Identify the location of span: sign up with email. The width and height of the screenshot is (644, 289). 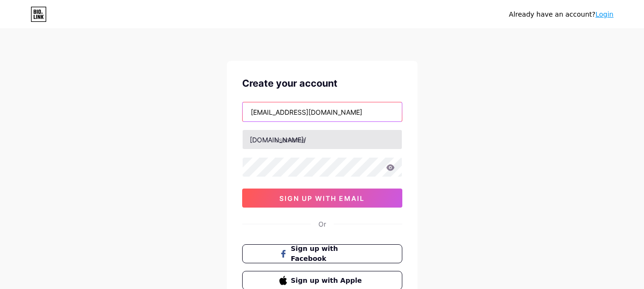
(322, 198).